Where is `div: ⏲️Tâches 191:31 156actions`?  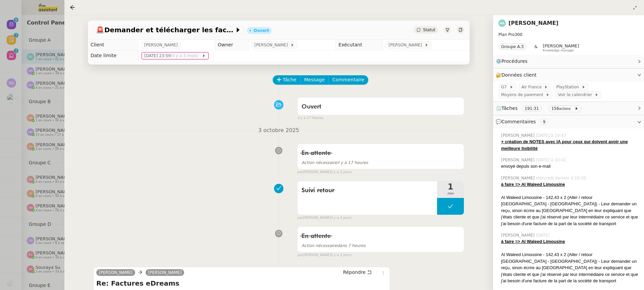 div: ⏲️Tâches 191:31 156actions is located at coordinates (569, 108).